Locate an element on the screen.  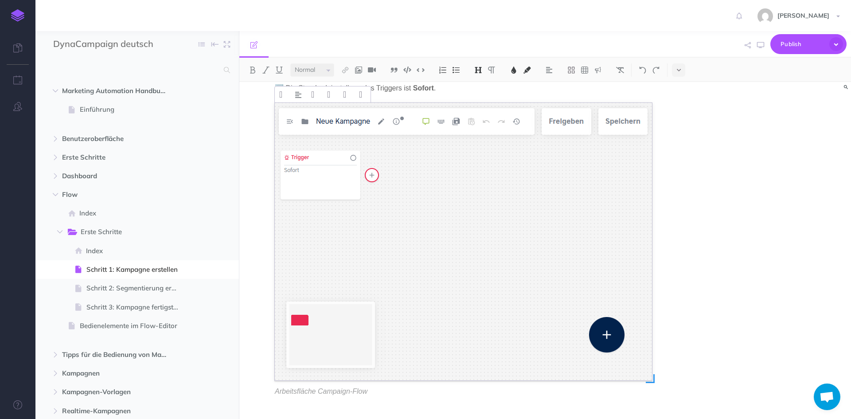
img: Add video button is located at coordinates (372, 70).